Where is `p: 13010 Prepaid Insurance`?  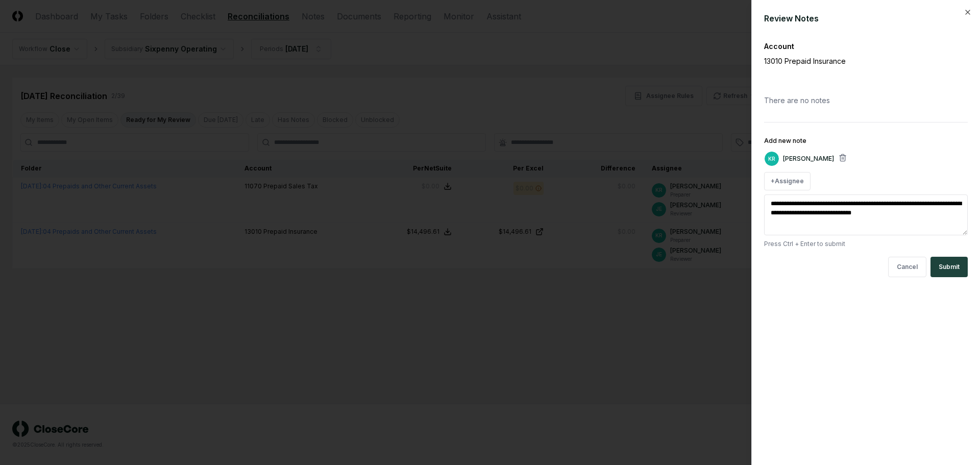 p: 13010 Prepaid Insurance is located at coordinates (848, 61).